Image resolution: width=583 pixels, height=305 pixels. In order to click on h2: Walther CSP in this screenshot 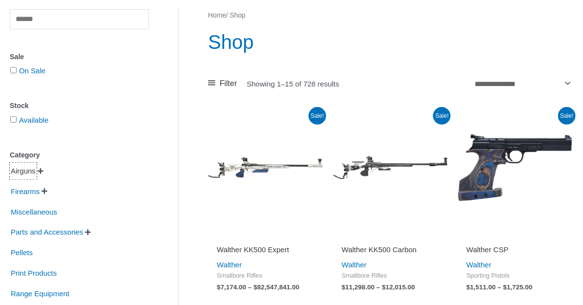, I will do `click(515, 250)`.